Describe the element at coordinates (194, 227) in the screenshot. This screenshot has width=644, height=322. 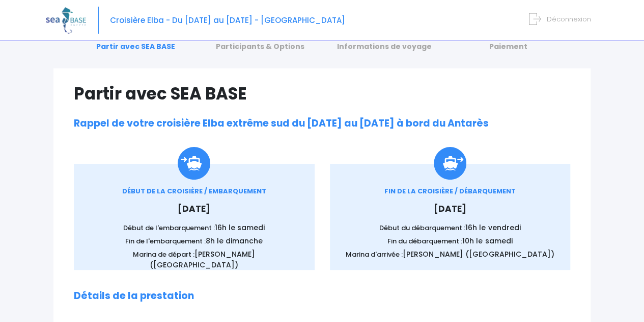
I see `p: Début de l'embarquement :` at that location.